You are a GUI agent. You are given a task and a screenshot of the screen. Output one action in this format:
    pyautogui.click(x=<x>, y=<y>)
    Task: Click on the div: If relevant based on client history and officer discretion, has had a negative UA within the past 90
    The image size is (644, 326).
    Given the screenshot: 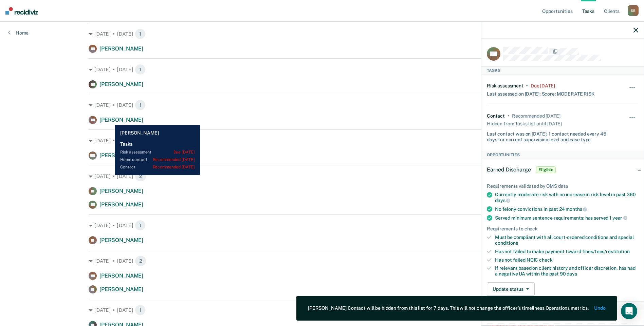 What is the action you would take?
    pyautogui.click(x=567, y=271)
    